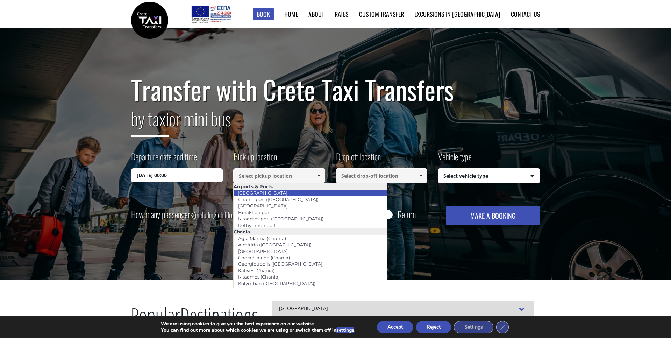 The width and height of the screenshot is (671, 338). Describe the element at coordinates (155, 317) in the screenshot. I see `span: Popular` at that location.